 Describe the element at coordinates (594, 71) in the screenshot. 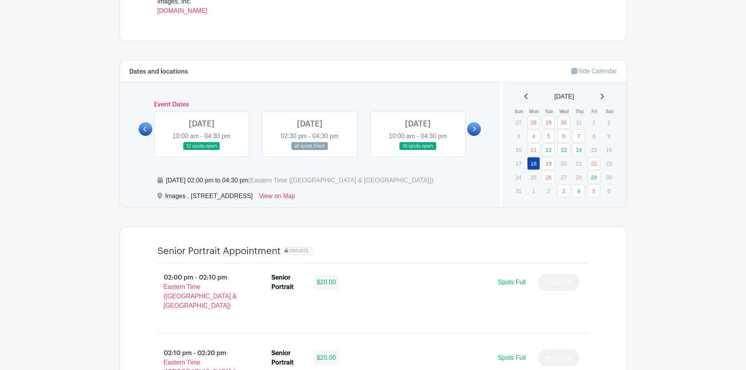

I see `a: Hide Calendar` at that location.